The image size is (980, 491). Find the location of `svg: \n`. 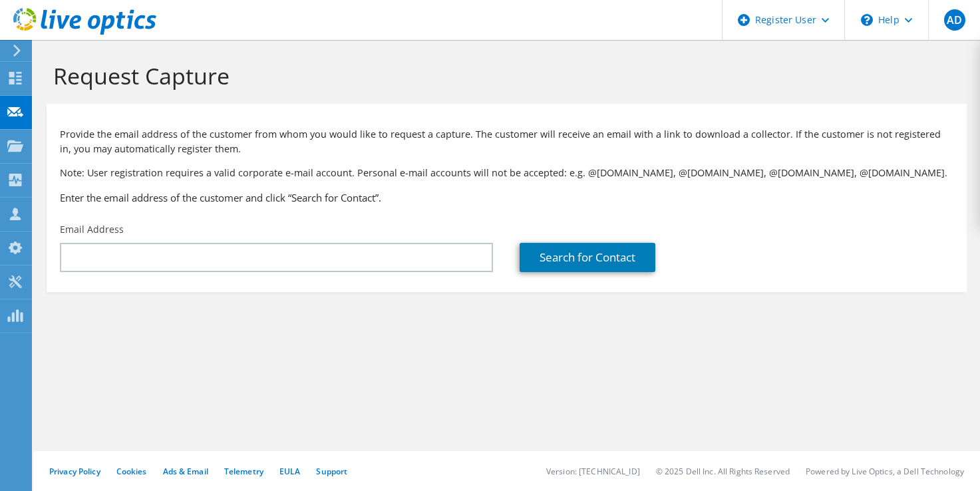

svg: \n is located at coordinates (866, 20).